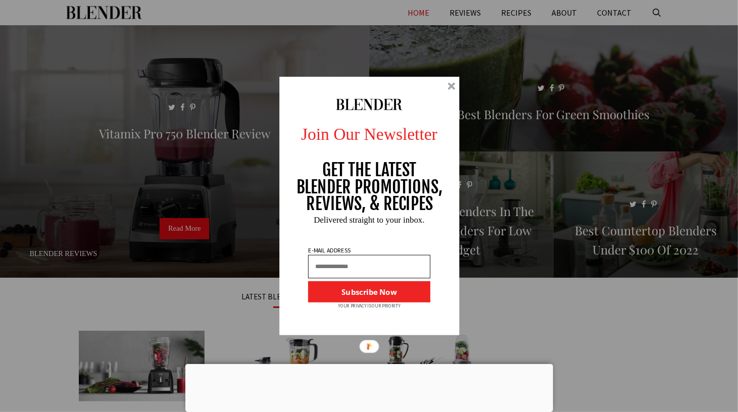 The width and height of the screenshot is (738, 412). What do you see at coordinates (369, 220) in the screenshot?
I see `div: Delivered straight to your inbox.` at bounding box center [369, 220].